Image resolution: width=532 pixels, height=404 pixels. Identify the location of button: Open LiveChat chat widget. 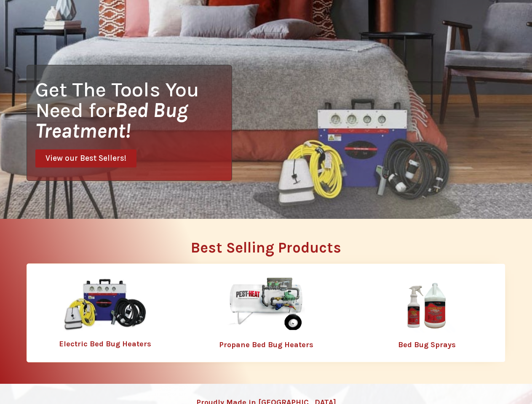
(19, 16).